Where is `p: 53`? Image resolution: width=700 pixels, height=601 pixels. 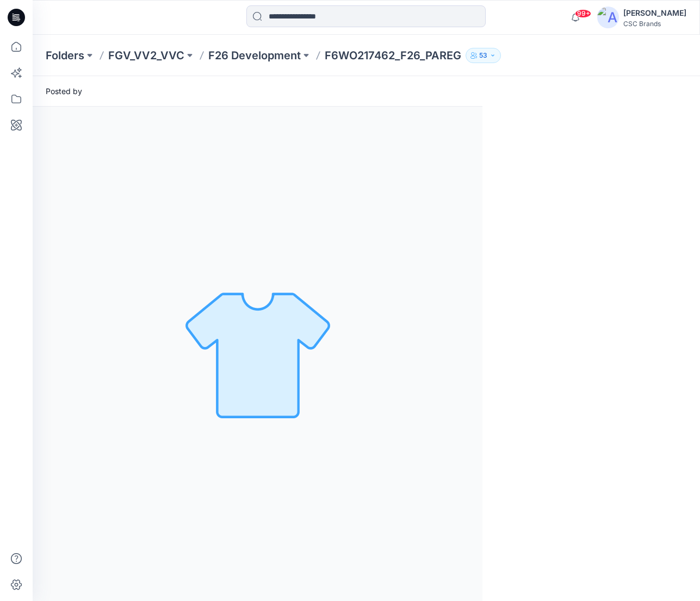
p: 53 is located at coordinates (483, 55).